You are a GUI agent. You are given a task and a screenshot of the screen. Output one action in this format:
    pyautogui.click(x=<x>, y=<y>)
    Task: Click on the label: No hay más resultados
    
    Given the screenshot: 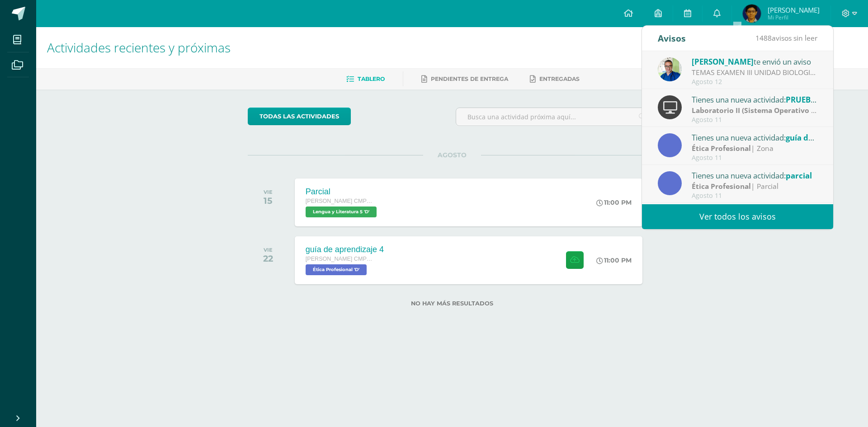 What is the action you would take?
    pyautogui.click(x=452, y=304)
    